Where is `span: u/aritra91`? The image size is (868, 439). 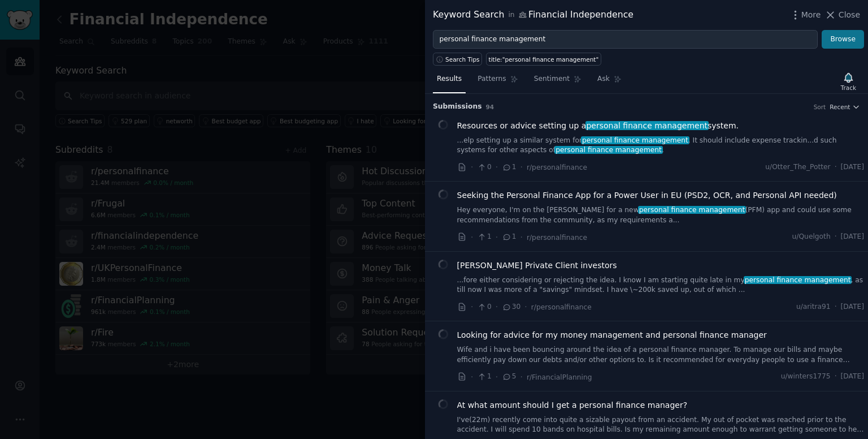
span: u/aritra91 is located at coordinates (813, 307).